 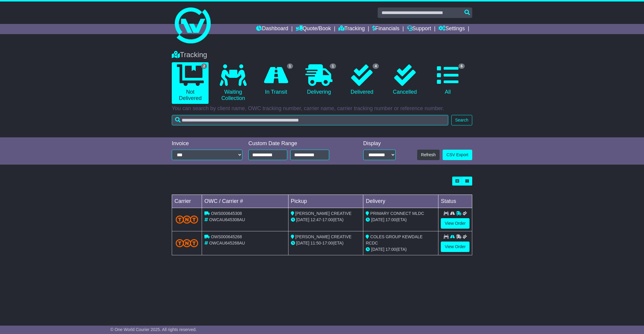 What do you see at coordinates (227, 220) in the screenshot?
I see `span: OWCAU645308AU` at bounding box center [227, 220].